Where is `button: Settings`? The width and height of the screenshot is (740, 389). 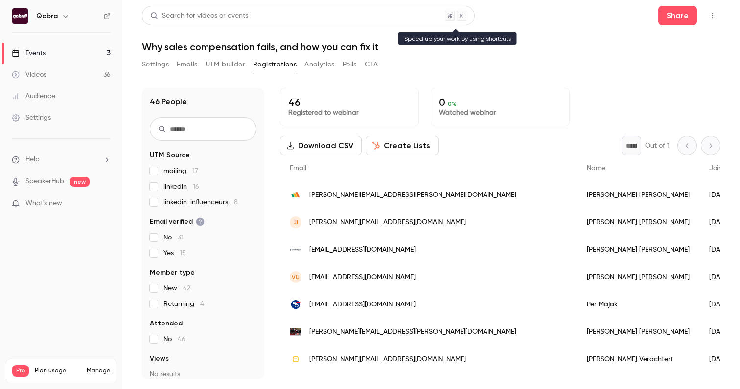 button: Settings is located at coordinates (155, 65).